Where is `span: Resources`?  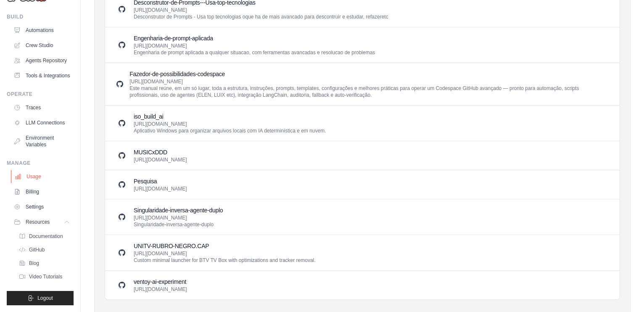 span: Resources is located at coordinates (37, 222).